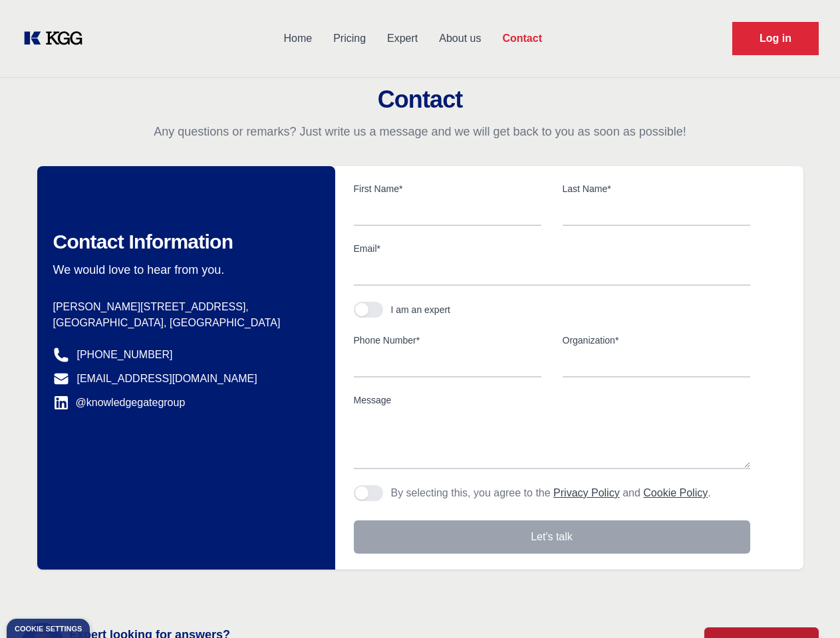  What do you see at coordinates (775, 39) in the screenshot?
I see `a: Request Demo` at bounding box center [775, 39].